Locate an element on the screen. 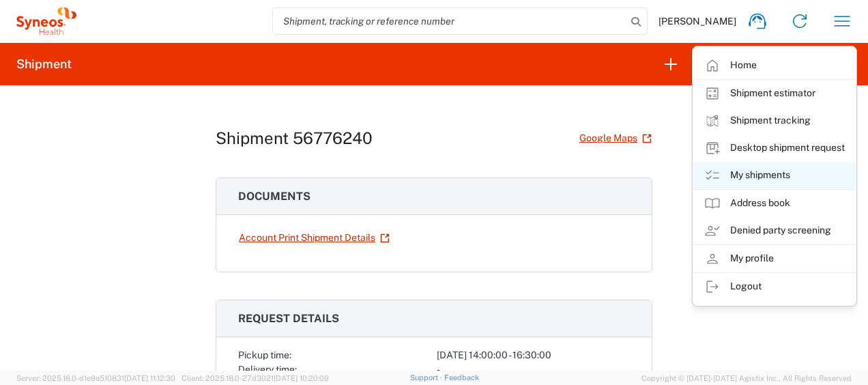 This screenshot has width=868, height=385. a: Shipment tracking is located at coordinates (774, 121).